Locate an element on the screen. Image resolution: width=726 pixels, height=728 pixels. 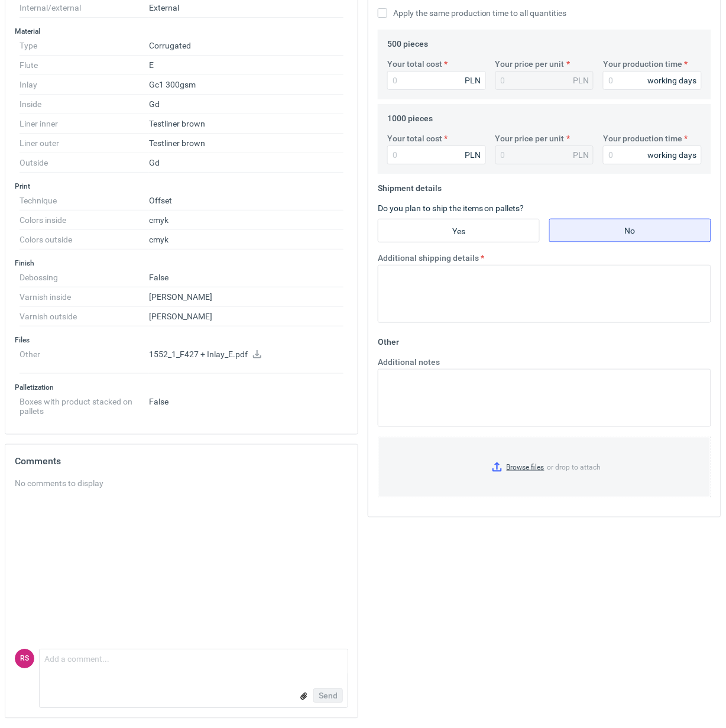
label: No is located at coordinates (630, 231).